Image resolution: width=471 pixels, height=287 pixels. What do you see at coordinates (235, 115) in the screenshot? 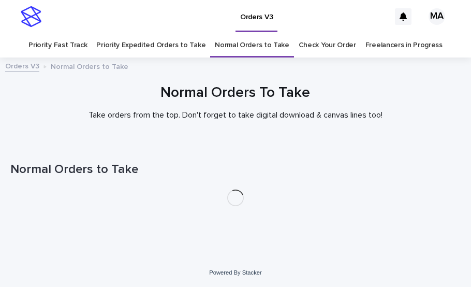
I see `p: Take orders from the top. Don't forget to take digital download & canvas lines too!` at bounding box center [235, 115].